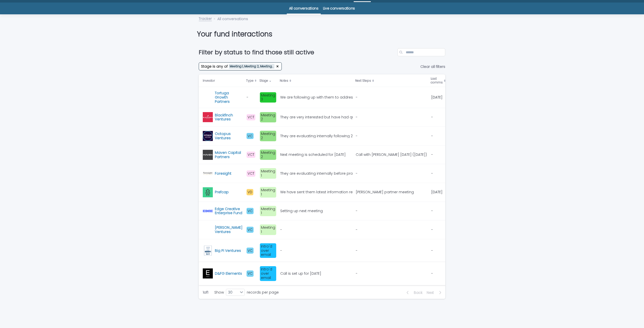  I want to click on button: Stage, so click(240, 66).